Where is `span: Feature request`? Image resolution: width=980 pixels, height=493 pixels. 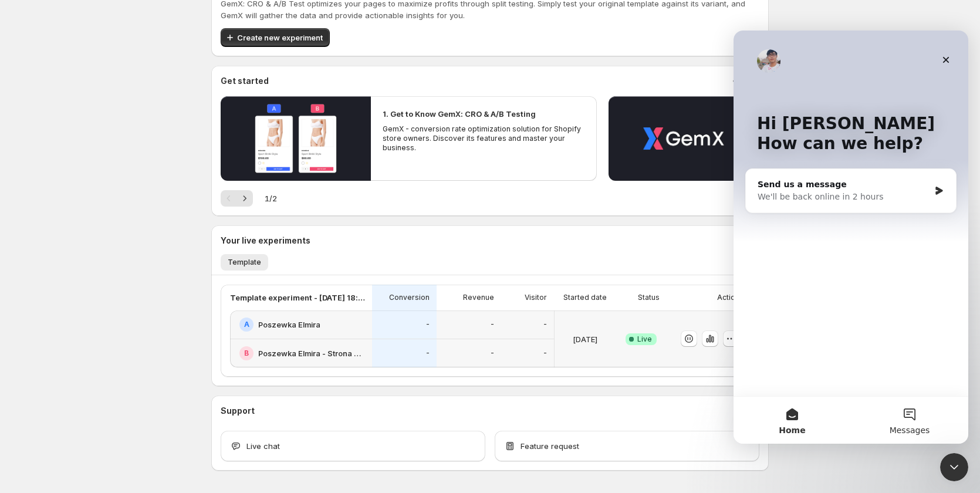
span: Feature request is located at coordinates (550, 446).